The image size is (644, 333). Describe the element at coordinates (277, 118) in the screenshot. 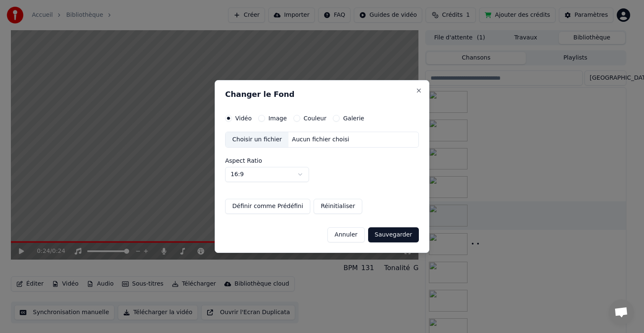

I see `label: Image` at that location.